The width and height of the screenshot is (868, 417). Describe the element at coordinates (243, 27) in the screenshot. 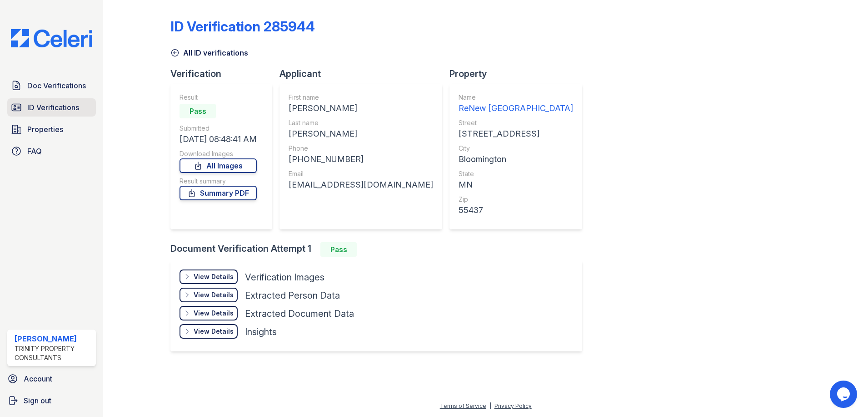

I see `div: ID Verification 285944` at that location.